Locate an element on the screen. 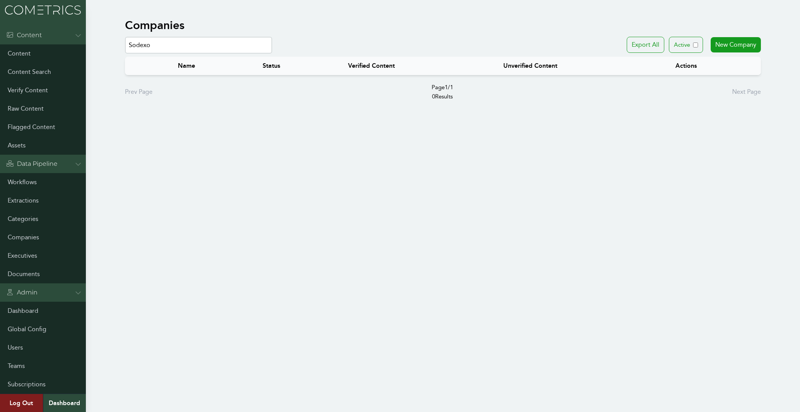  th: Actions is located at coordinates (713, 66).